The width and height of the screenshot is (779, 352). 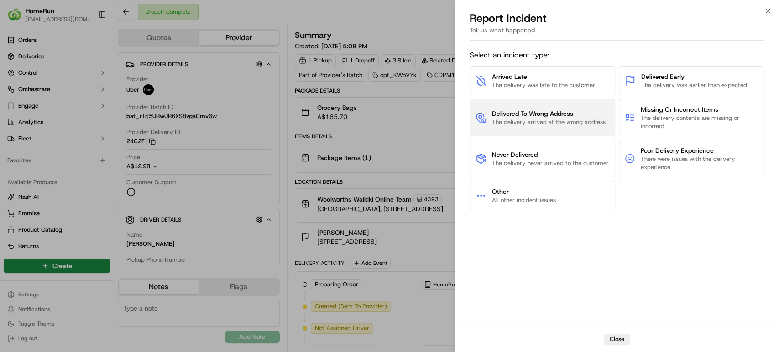 I want to click on span: There were issues with the delivery experience, so click(x=699, y=163).